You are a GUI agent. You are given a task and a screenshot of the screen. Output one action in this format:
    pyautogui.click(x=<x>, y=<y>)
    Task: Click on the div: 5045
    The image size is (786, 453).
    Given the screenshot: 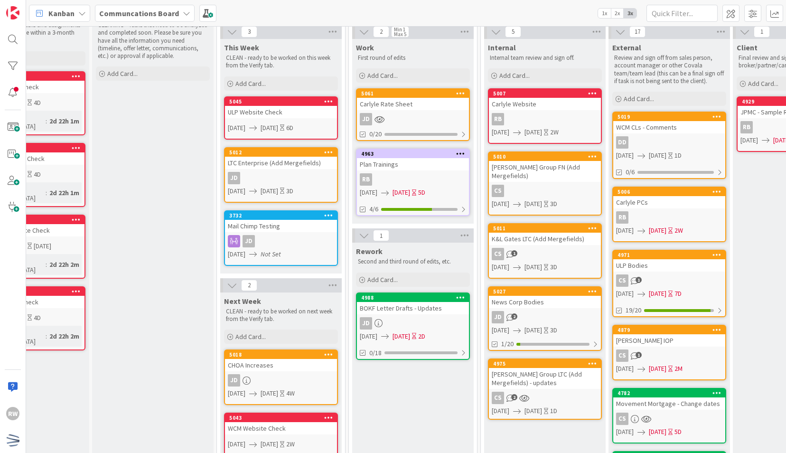 What is the action you would take?
    pyautogui.click(x=283, y=102)
    